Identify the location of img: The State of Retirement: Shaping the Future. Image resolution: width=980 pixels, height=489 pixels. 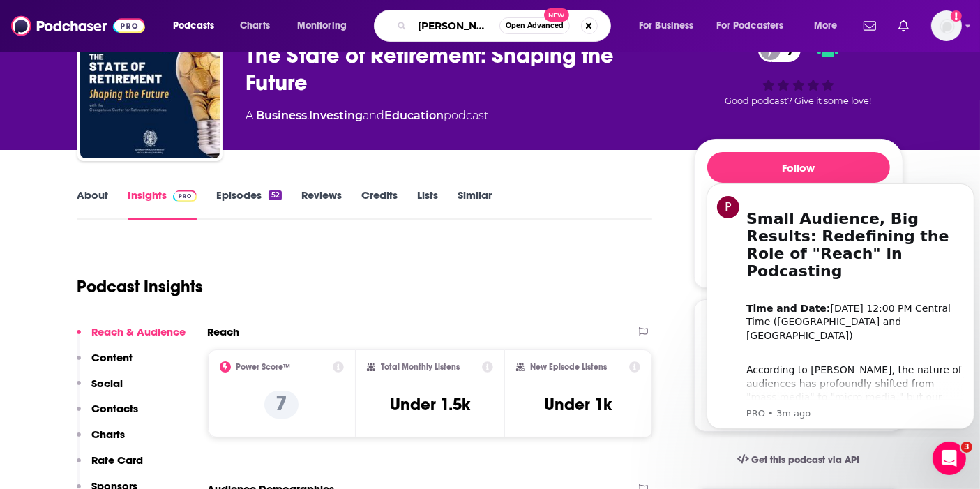
(150, 88).